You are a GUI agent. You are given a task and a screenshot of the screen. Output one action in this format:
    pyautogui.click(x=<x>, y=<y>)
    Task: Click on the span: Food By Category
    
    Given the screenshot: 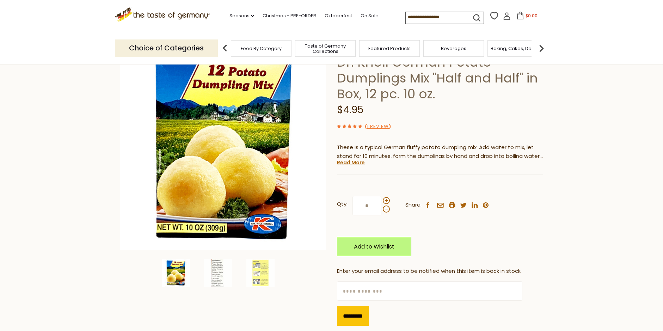 What is the action you would take?
    pyautogui.click(x=261, y=48)
    